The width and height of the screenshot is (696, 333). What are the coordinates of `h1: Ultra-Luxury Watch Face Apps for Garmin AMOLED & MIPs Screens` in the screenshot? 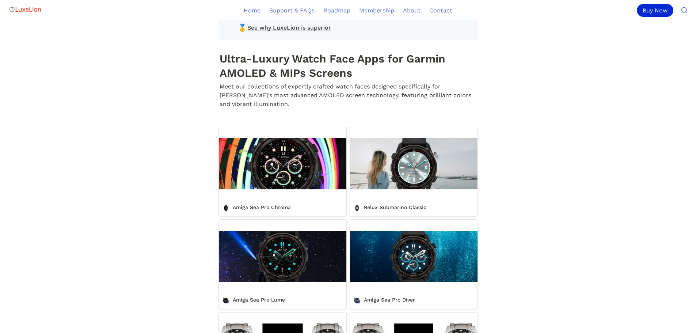 It's located at (348, 66).